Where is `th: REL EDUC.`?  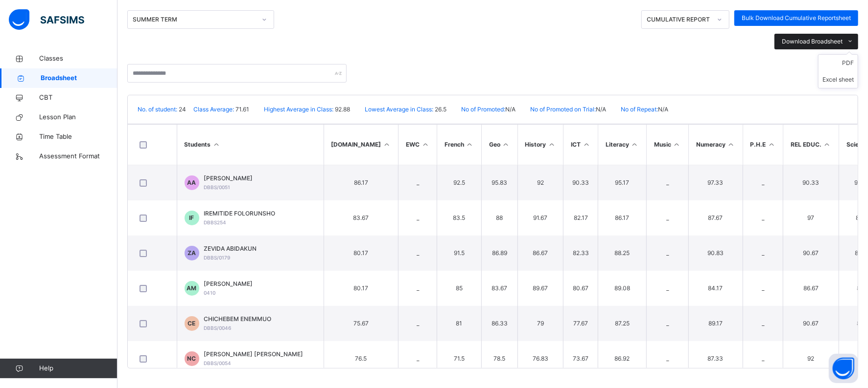
th: REL EDUC. is located at coordinates (811, 145).